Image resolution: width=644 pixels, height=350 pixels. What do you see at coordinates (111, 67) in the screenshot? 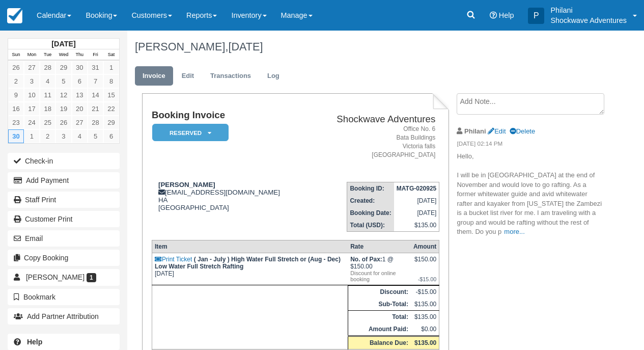
I see `a: 1` at bounding box center [111, 67].